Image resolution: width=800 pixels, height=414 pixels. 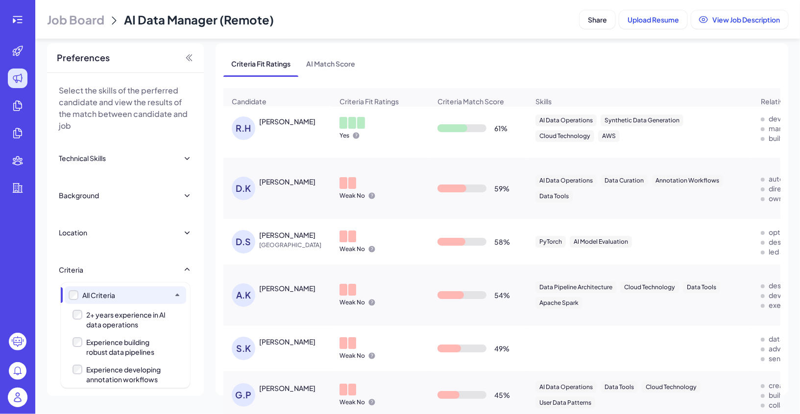 What do you see at coordinates (500, 128) in the screenshot?
I see `div: 61 %` at bounding box center [500, 128].